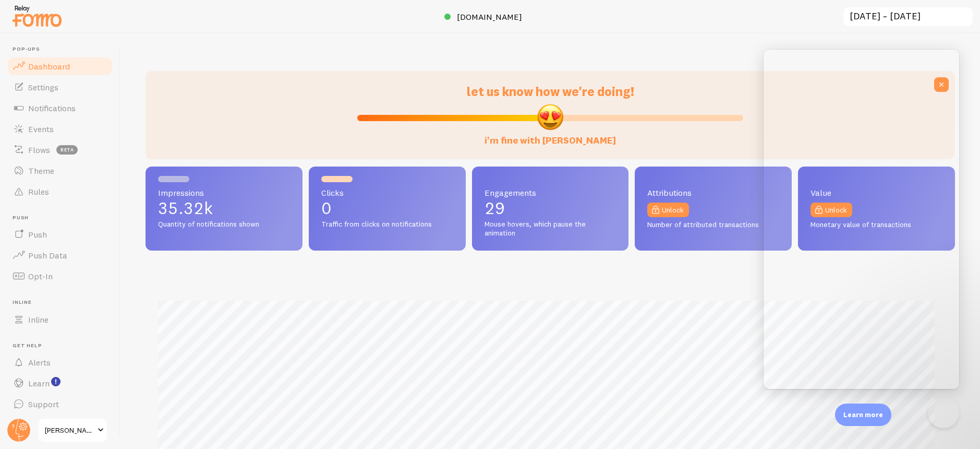 This screenshot has width=980, height=449. Describe the element at coordinates (41, 171) in the screenshot. I see `span: Theme` at that location.